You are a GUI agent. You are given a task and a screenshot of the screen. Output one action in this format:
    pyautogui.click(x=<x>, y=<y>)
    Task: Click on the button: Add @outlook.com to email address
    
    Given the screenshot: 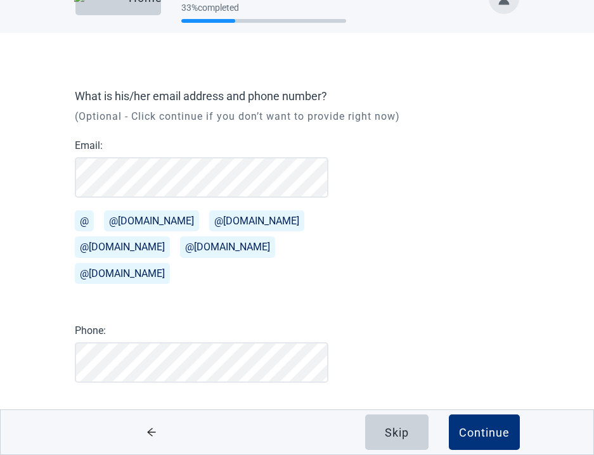 What is the action you would take?
    pyautogui.click(x=257, y=221)
    